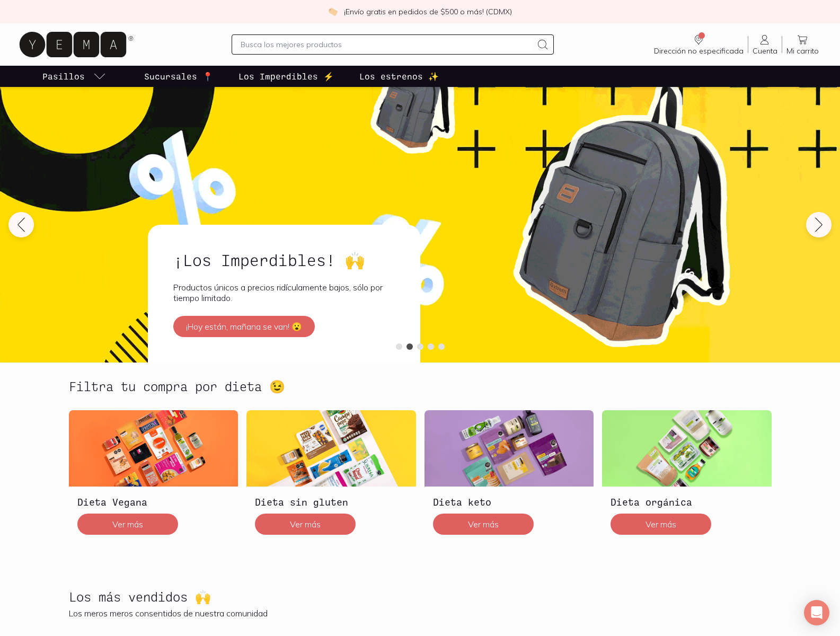  Describe the element at coordinates (687, 448) in the screenshot. I see `img: Dieta orgánica` at that location.